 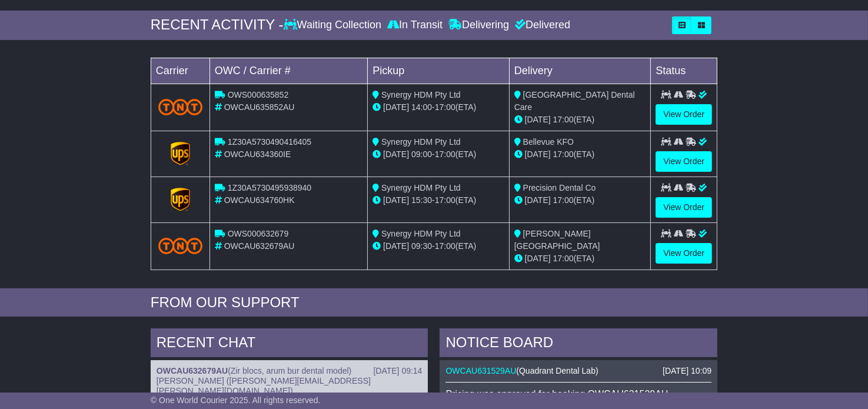 I want to click on span: OWCAU634360IE, so click(x=257, y=154).